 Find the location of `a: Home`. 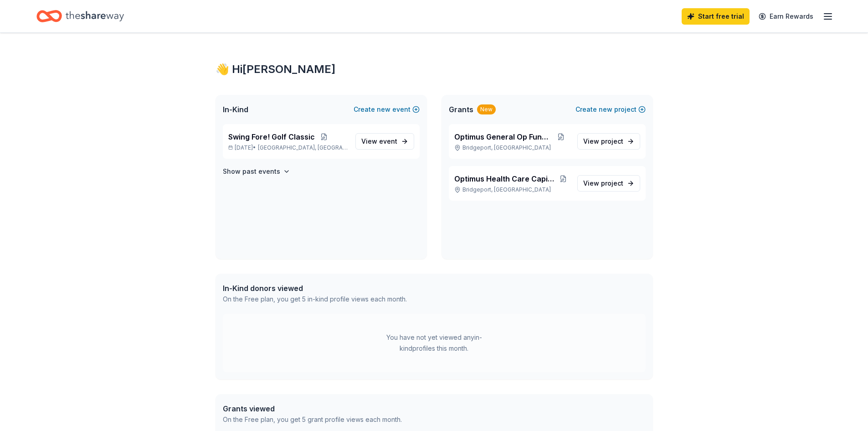

a: Home is located at coordinates (80, 16).